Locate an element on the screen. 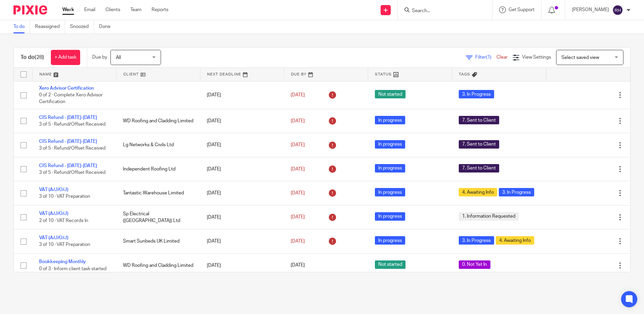 The image size is (644, 314). td: Independent Roofing Ltd is located at coordinates (158, 169).